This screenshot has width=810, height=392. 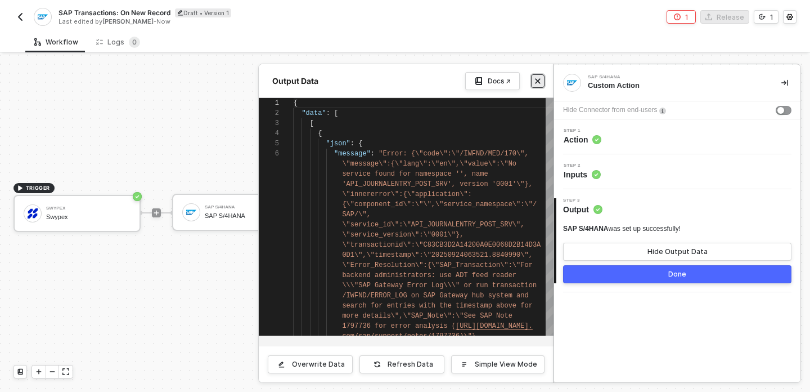 What do you see at coordinates (678, 274) in the screenshot?
I see `div: Done` at bounding box center [678, 274].